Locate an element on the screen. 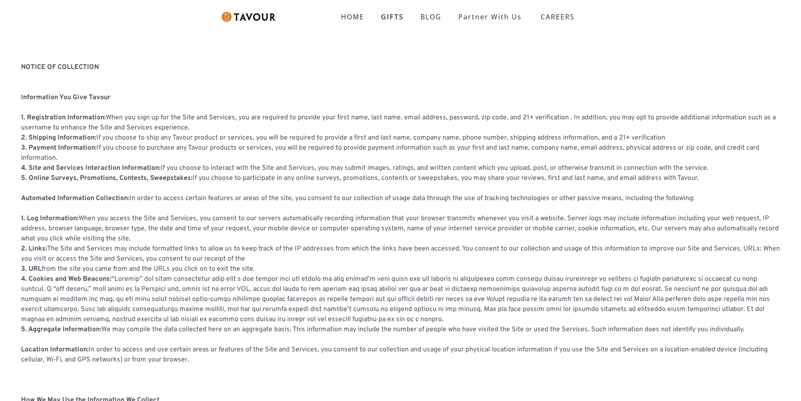 Image resolution: width=801 pixels, height=401 pixels. strong: Information You Give Tavour ‍ is located at coordinates (66, 98).